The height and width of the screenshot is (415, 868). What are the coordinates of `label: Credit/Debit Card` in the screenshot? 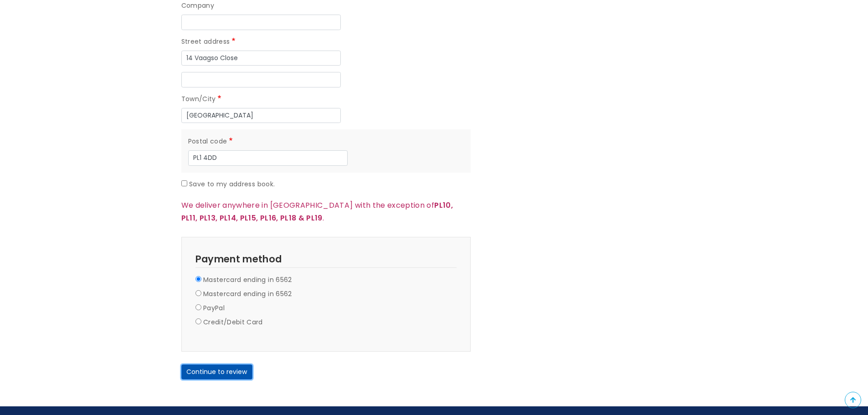 It's located at (233, 323).